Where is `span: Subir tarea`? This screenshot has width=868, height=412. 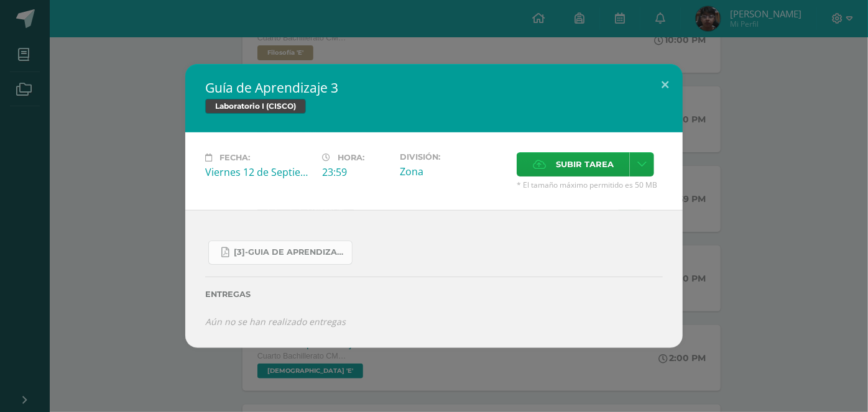 span: Subir tarea is located at coordinates (585, 164).